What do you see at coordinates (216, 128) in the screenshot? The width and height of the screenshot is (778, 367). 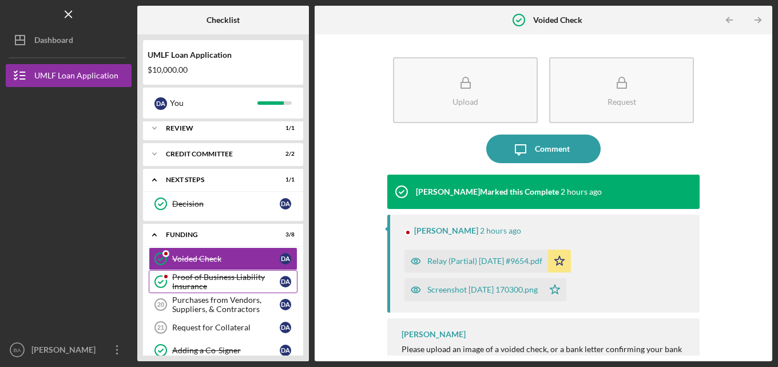 I see `div: Review` at bounding box center [216, 128].